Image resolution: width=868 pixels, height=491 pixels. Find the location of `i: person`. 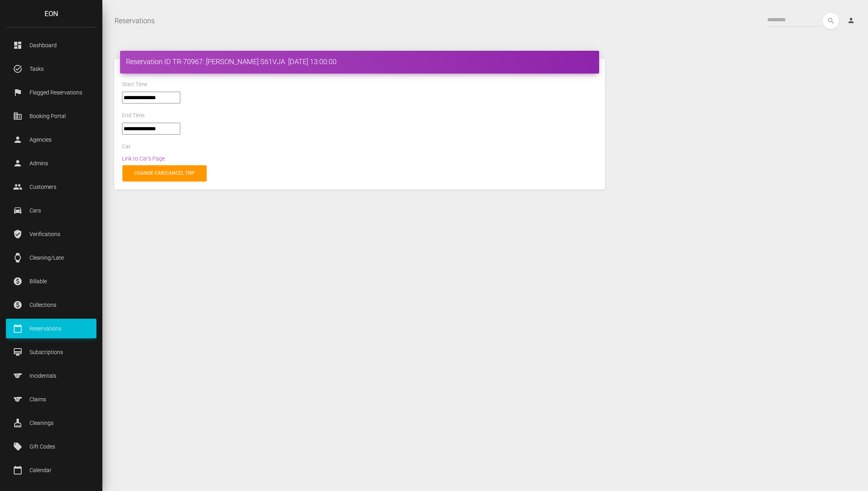

i: person is located at coordinates (851, 20).